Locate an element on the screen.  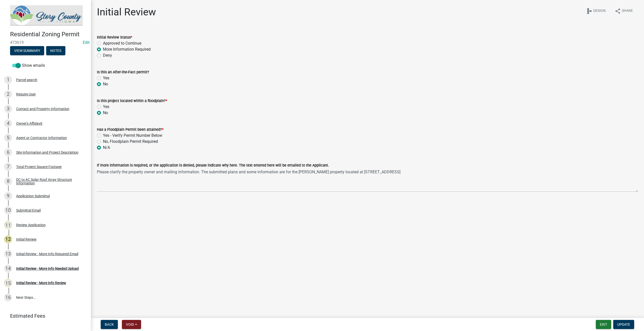
div: 13 is located at coordinates (8, 254).